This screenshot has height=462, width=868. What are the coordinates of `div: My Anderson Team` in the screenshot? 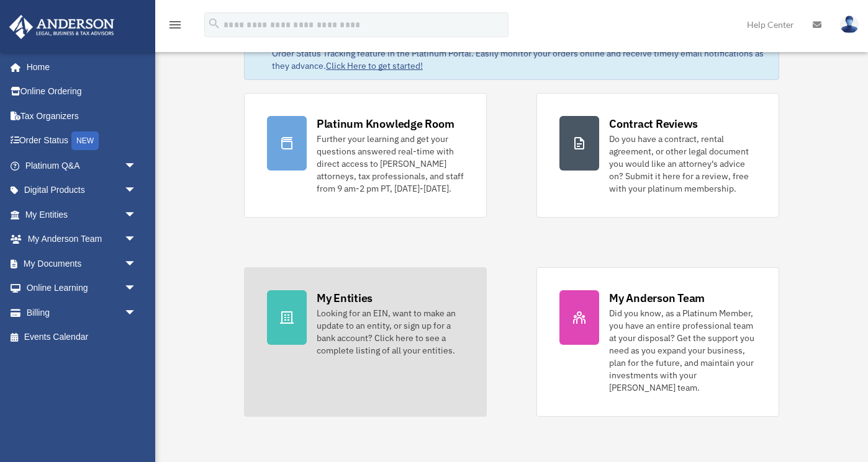 It's located at (657, 298).